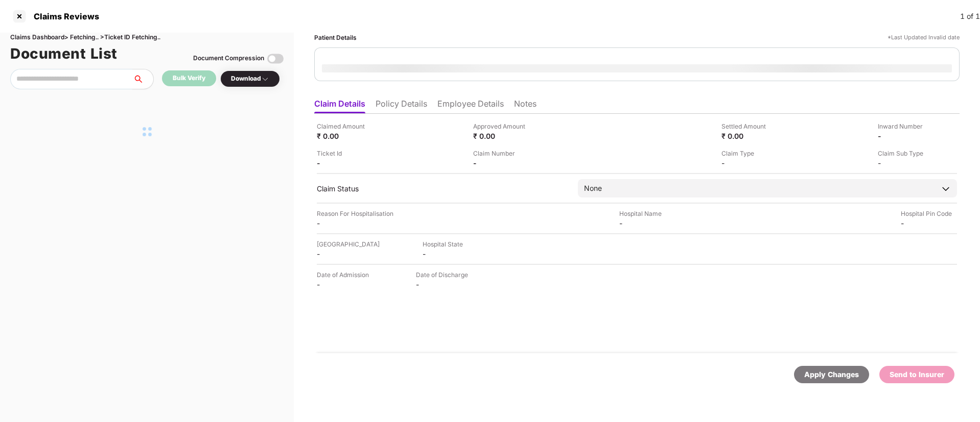 The width and height of the screenshot is (980, 422). What do you see at coordinates (525, 106) in the screenshot?
I see `li: Notes` at bounding box center [525, 106].